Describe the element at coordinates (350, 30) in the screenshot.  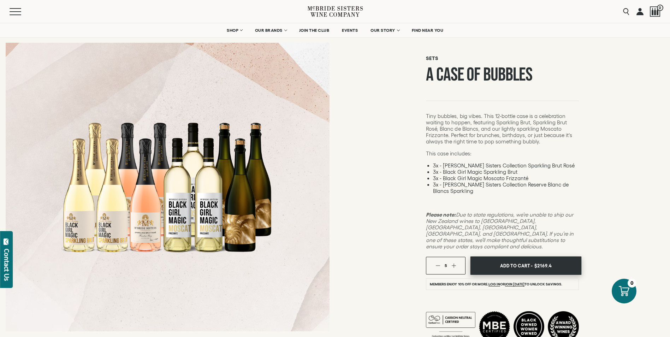
I see `span: EVENTS` at that location.